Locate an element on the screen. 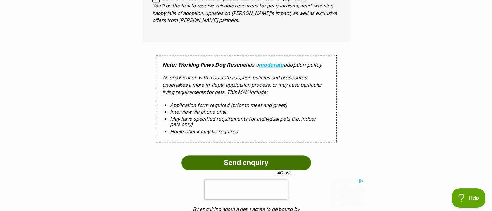 The image size is (492, 211). li: Interview via phone chat is located at coordinates (246, 112).